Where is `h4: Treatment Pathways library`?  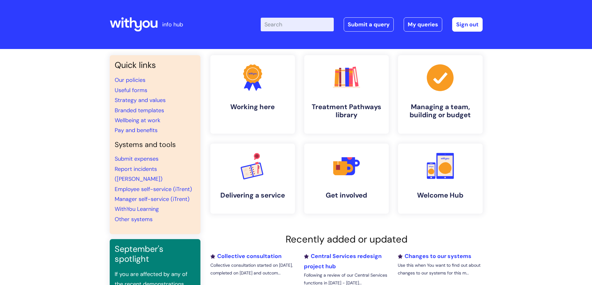 h4: Treatment Pathways library is located at coordinates (346, 111).